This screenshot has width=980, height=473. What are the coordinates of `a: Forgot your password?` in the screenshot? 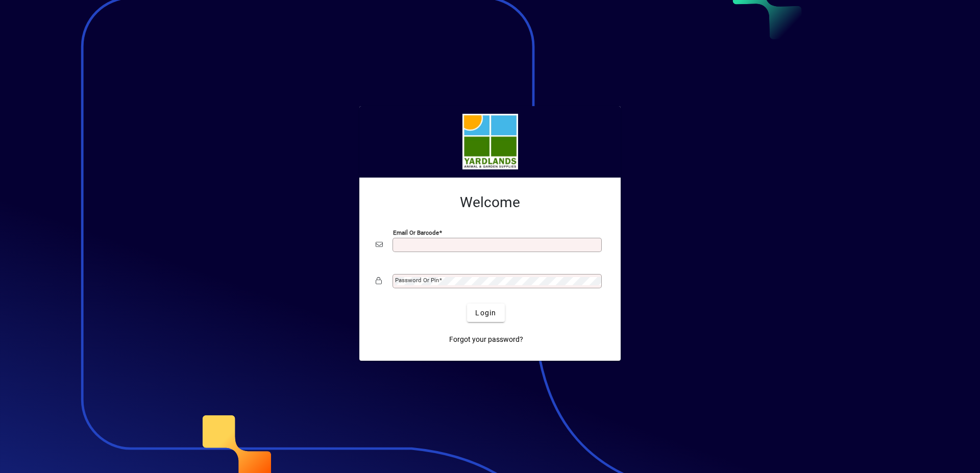 It's located at (486, 339).